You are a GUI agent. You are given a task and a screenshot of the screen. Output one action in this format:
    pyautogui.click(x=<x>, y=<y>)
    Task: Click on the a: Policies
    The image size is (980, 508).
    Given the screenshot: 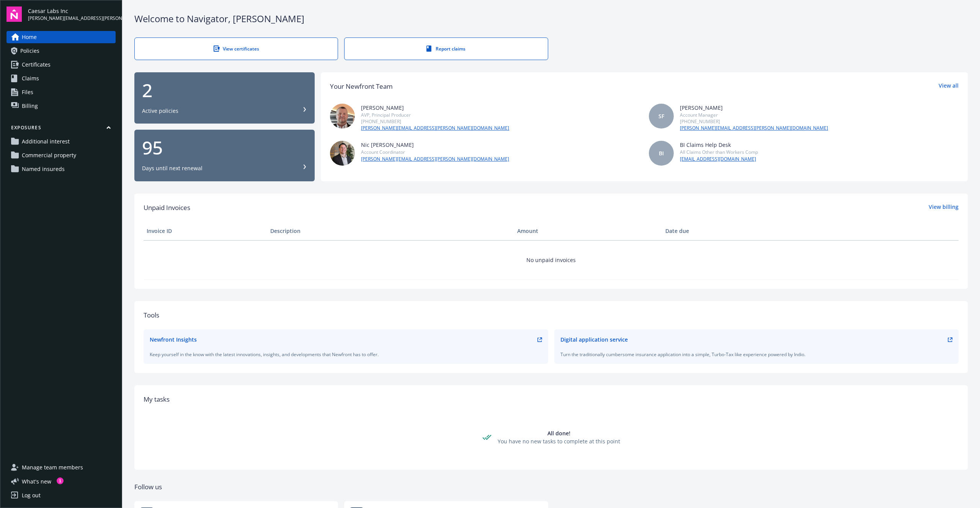 What is the action you would take?
    pyautogui.click(x=61, y=51)
    